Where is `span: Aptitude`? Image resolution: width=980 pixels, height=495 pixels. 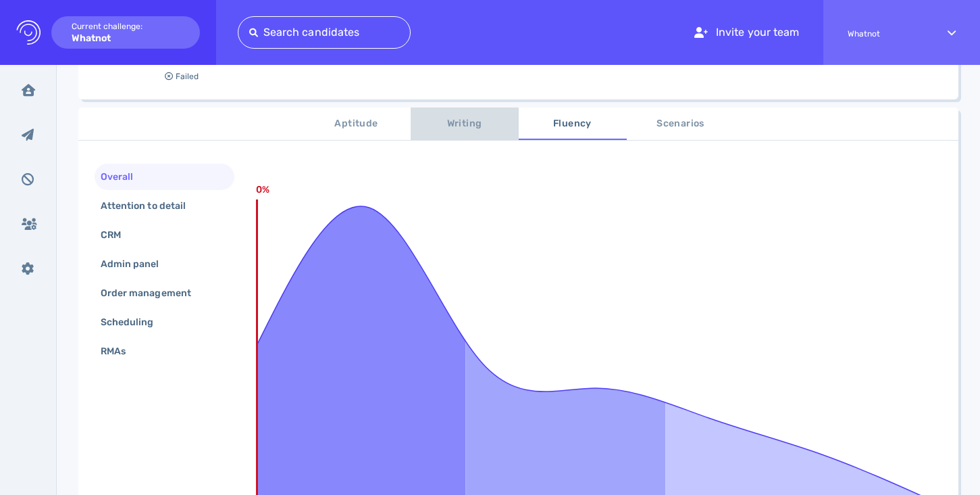
span: Aptitude is located at coordinates (357, 124).